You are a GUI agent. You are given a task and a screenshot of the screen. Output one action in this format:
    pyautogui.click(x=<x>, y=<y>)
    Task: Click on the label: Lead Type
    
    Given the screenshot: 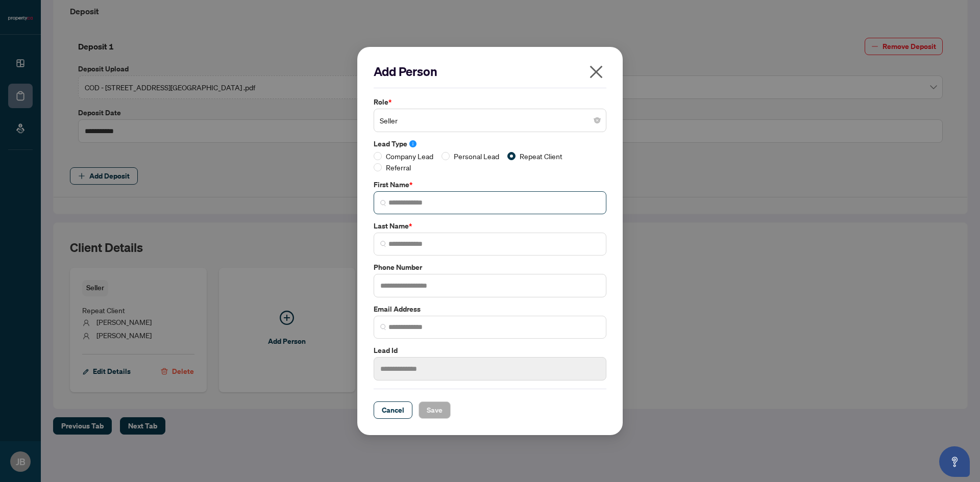 What is the action you would take?
    pyautogui.click(x=490, y=143)
    